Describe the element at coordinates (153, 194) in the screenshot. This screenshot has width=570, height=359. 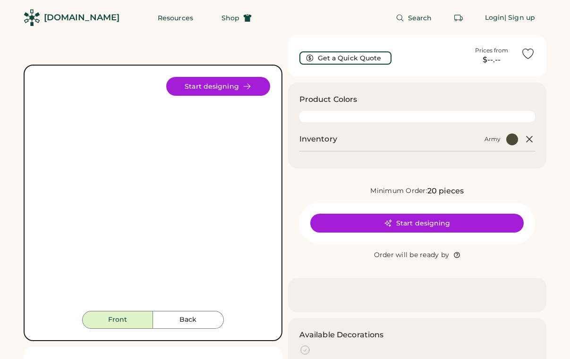
I see `img: yH5BAEAAAAALAAAAAABAAEAAAIBRAA7` at that location.